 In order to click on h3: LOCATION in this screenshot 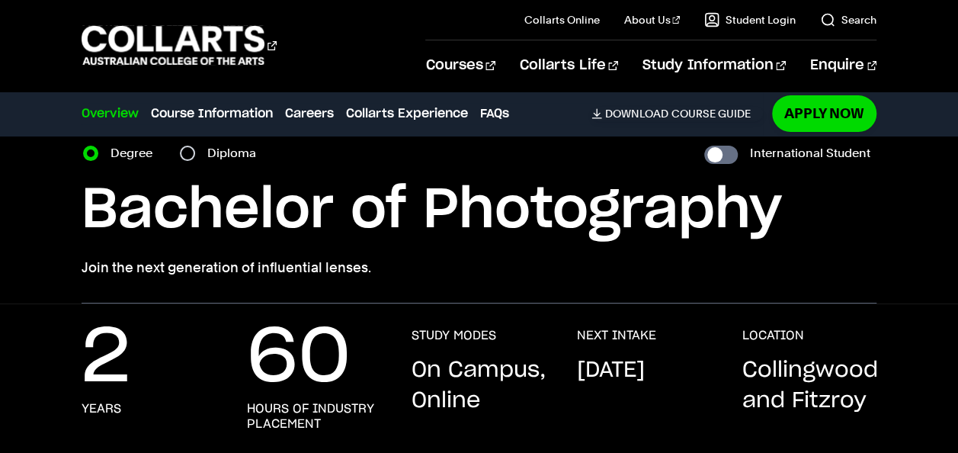, I will do `click(772, 335)`.